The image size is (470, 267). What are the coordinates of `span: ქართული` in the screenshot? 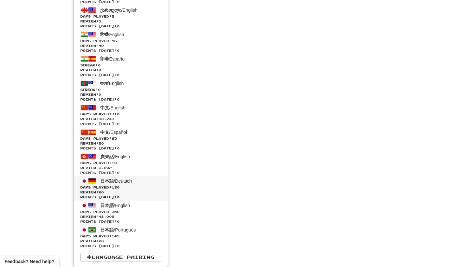 It's located at (111, 10).